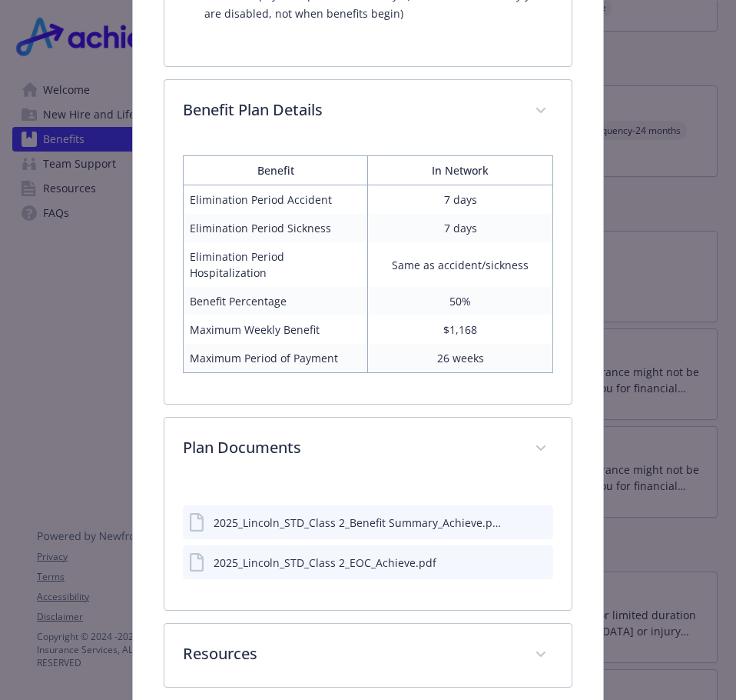  What do you see at coordinates (460, 265) in the screenshot?
I see `td: Same as accident/sickness` at bounding box center [460, 265].